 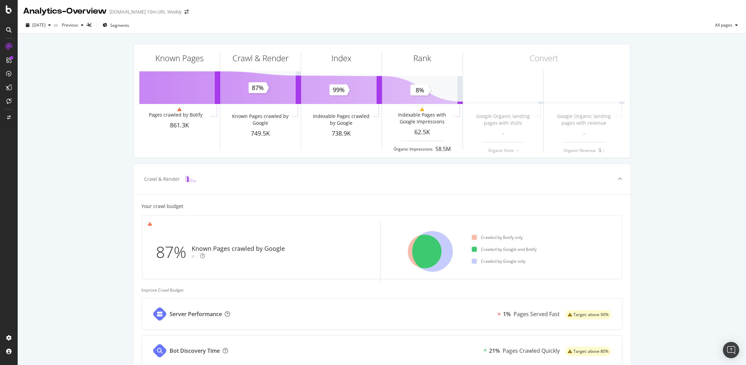 I want to click on div: Server Performance, so click(x=196, y=314).